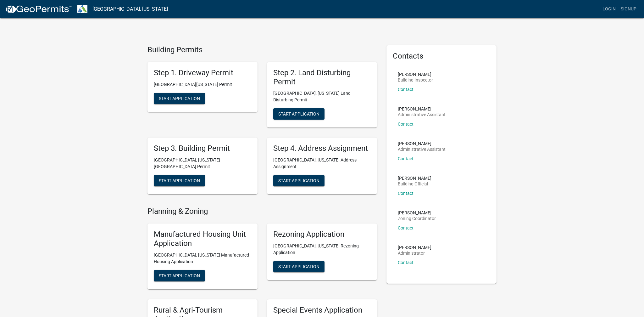 Image resolution: width=644 pixels, height=317 pixels. I want to click on p: Administrator, so click(415, 253).